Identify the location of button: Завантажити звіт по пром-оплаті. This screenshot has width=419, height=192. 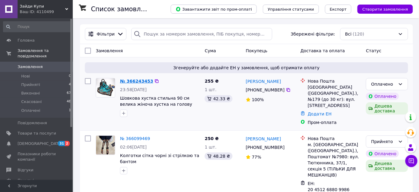
(214, 9).